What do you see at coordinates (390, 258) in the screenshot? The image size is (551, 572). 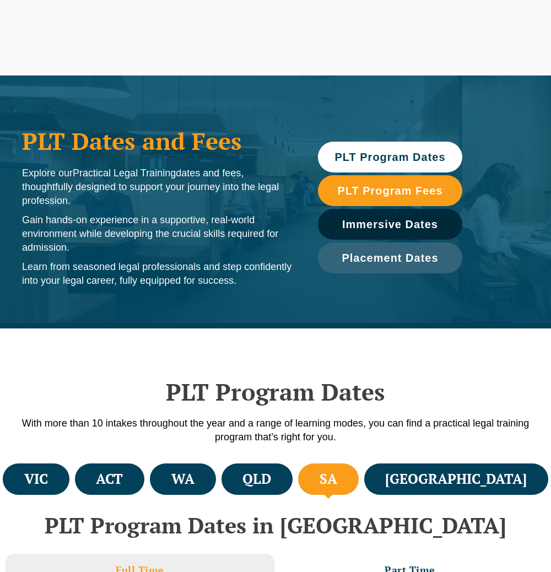 I see `a: Placement Dates` at bounding box center [390, 258].